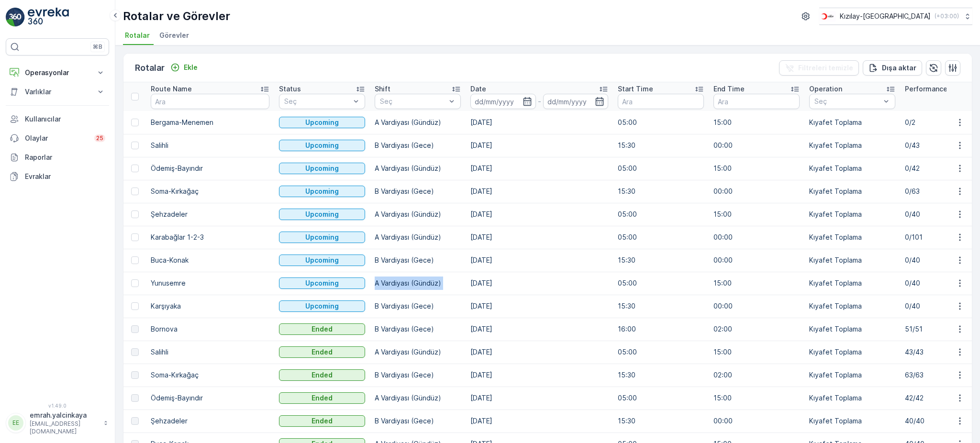  I want to click on span: Rotalar, so click(138, 35).